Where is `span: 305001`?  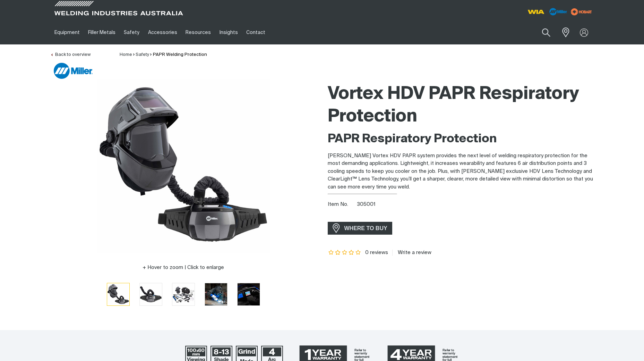
span: 305001 is located at coordinates (366, 204).